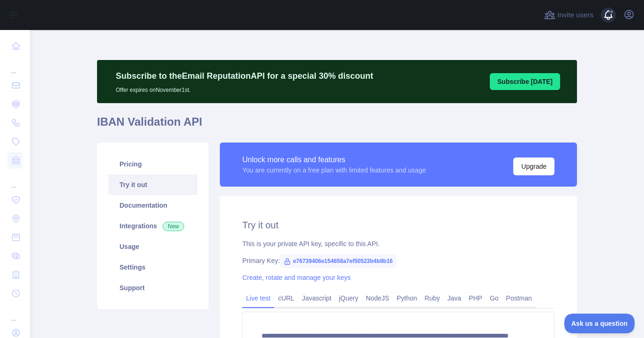  I want to click on a: Support, so click(153, 288).